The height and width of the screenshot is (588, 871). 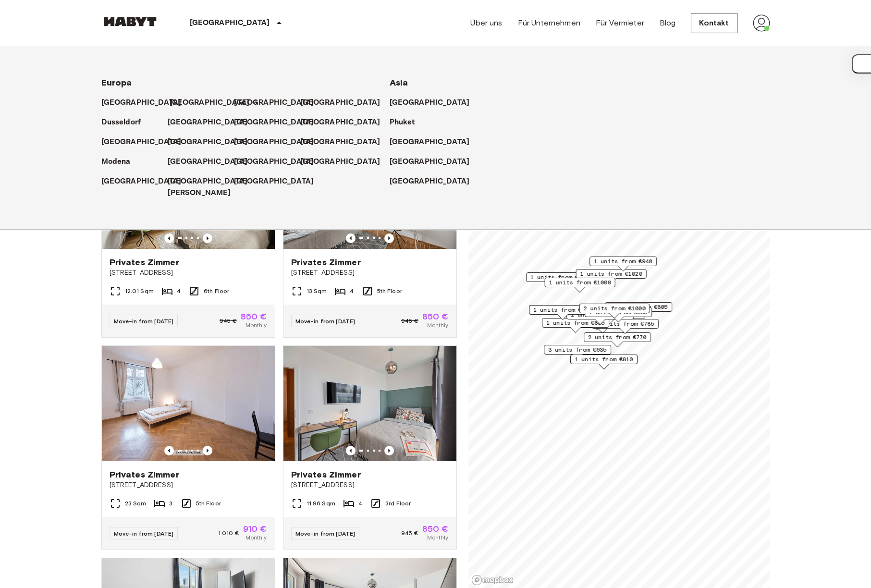 I want to click on img: Marketing picture of unit DE-02-012-002-03HF, so click(x=188, y=403).